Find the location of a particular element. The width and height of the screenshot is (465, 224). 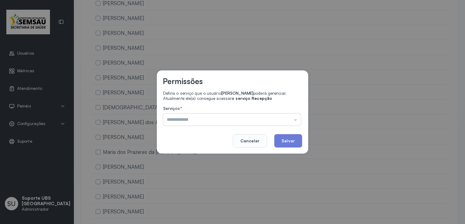

span: Serviços is located at coordinates (172, 108).